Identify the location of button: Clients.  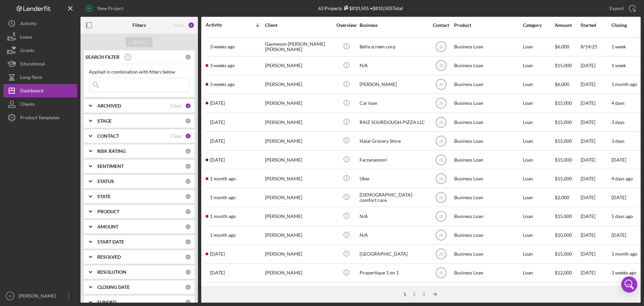
(40, 104).